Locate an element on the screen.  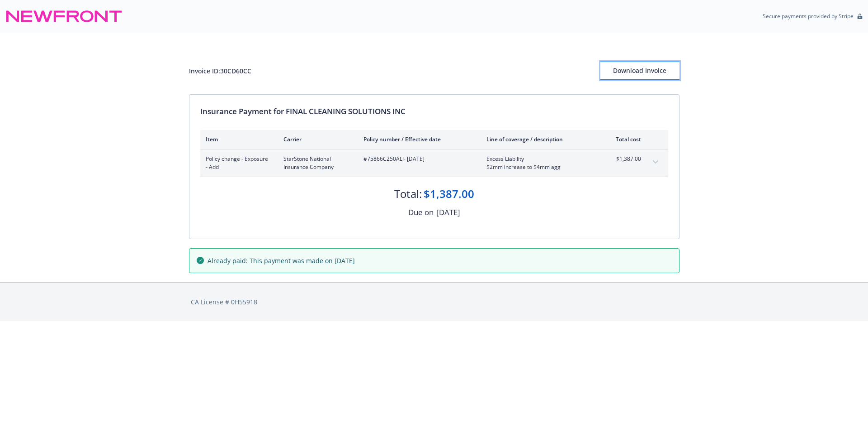
div: Download Invoice is located at coordinates (640, 71).